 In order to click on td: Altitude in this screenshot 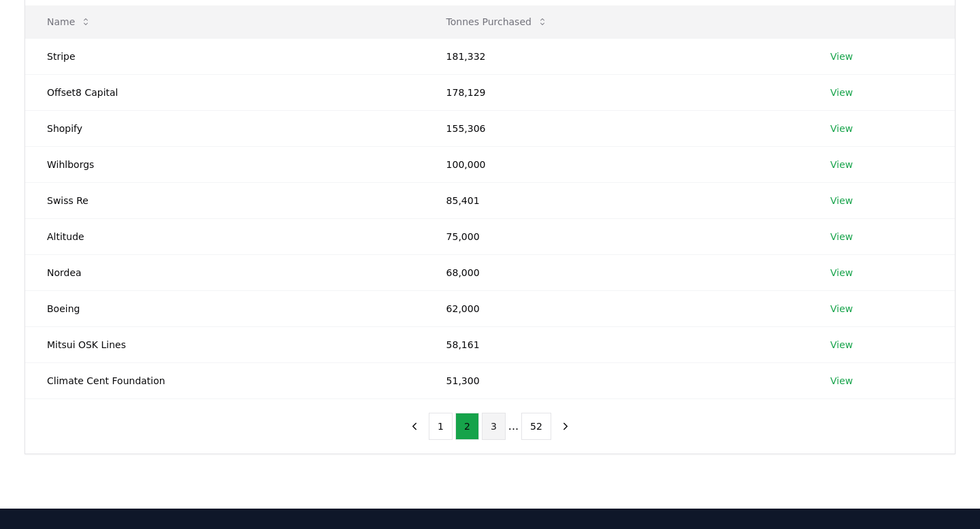, I will do `click(225, 236)`.